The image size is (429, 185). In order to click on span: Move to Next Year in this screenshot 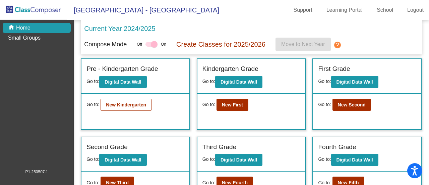, I will do `click(303, 44)`.